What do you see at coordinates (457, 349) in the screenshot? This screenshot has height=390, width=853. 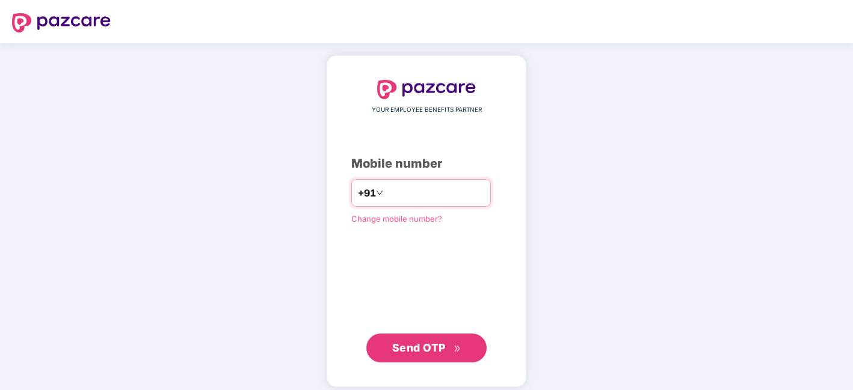 I see `span: double-right` at bounding box center [457, 349].